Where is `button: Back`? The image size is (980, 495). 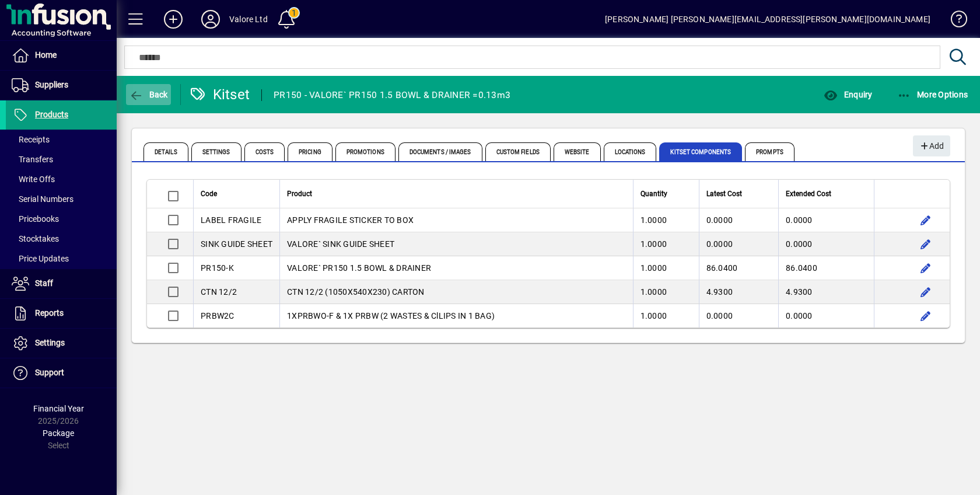
button: Back is located at coordinates (148, 95).